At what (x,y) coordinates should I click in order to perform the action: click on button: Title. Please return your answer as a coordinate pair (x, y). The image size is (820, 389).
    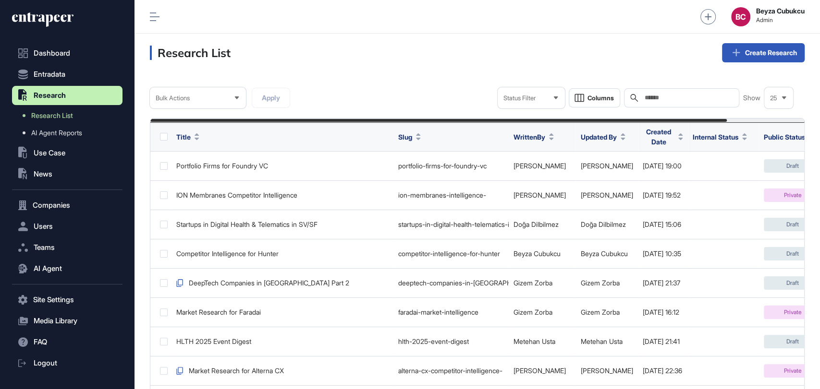
    Looking at the image, I should click on (188, 137).